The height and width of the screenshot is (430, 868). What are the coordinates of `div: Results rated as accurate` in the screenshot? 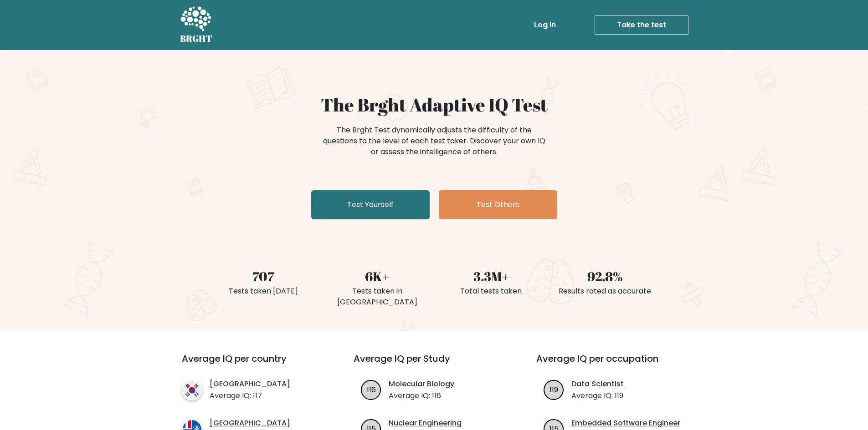 It's located at (605, 291).